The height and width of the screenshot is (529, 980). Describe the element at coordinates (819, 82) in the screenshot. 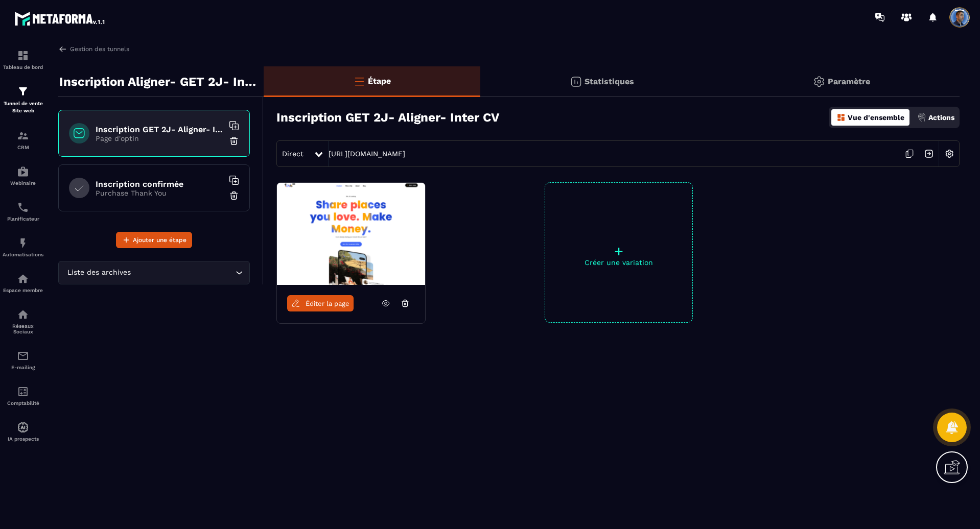

I see `img: setting-gr.5f69749f.svg` at that location.